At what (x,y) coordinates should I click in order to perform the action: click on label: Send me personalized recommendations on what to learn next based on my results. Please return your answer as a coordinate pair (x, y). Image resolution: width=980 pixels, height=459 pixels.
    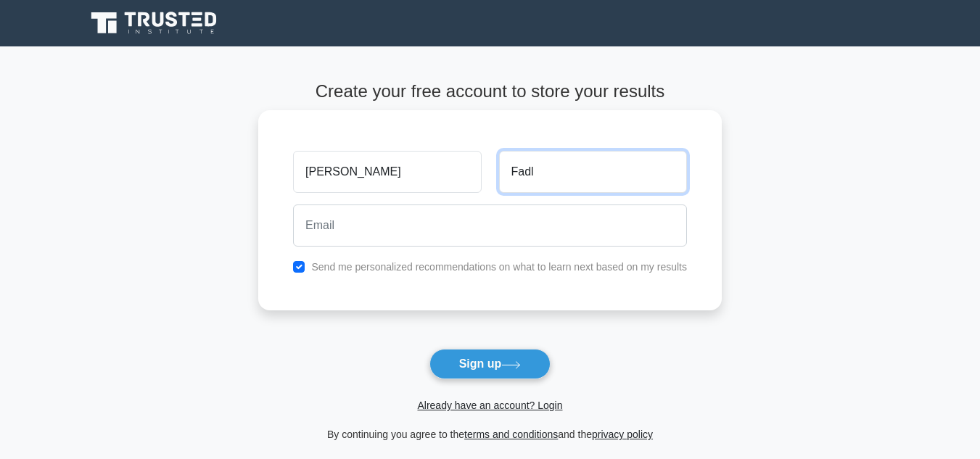
    Looking at the image, I should click on (499, 267).